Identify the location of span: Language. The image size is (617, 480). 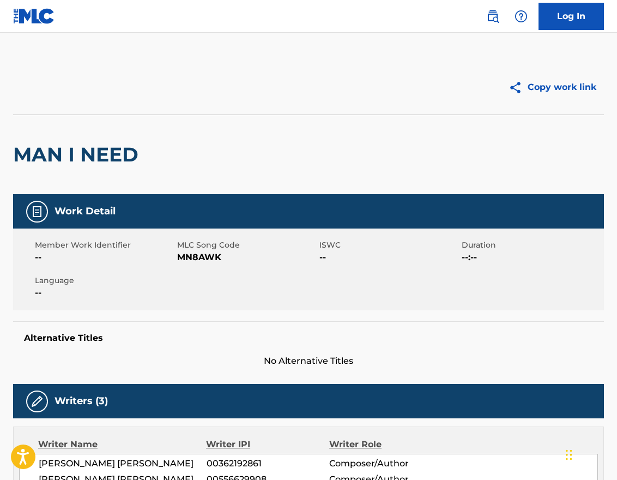
(105, 280).